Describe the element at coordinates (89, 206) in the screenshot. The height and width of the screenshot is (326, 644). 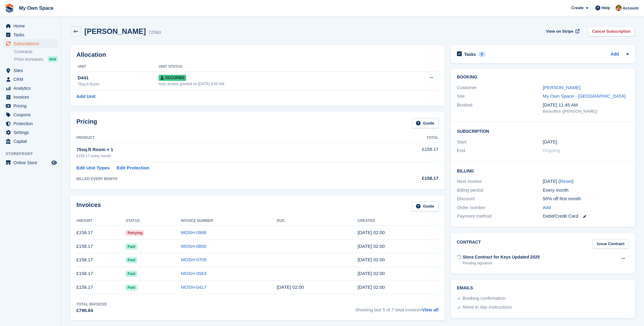
I see `h2: Invoices` at that location.